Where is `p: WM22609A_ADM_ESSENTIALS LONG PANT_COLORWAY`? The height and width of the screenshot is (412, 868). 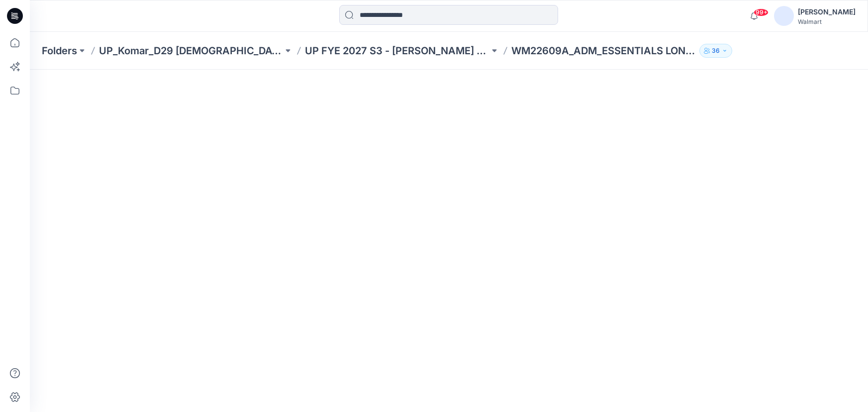
p: WM22609A_ADM_ESSENTIALS LONG PANT_COLORWAY is located at coordinates (604, 51).